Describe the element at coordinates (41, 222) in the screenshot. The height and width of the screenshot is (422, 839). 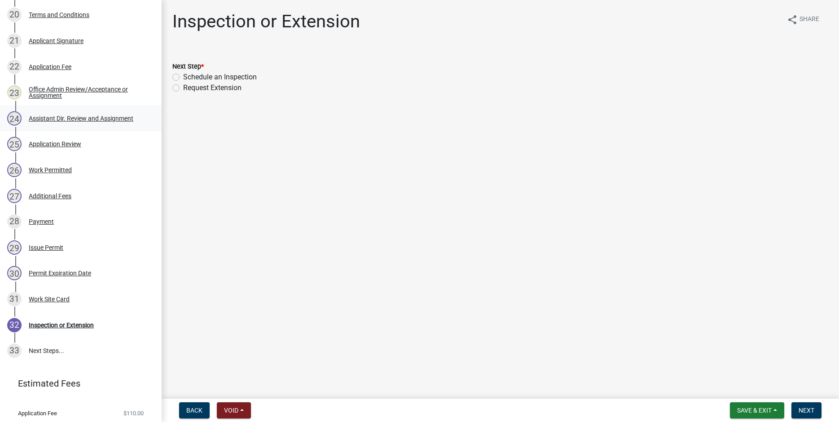
I see `div: Payment` at that location.